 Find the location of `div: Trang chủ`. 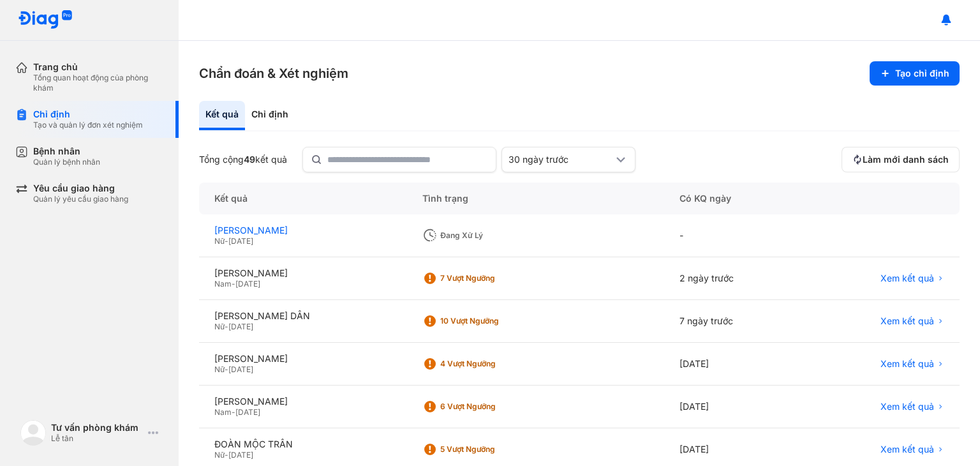

div: Trang chủ is located at coordinates (98, 67).